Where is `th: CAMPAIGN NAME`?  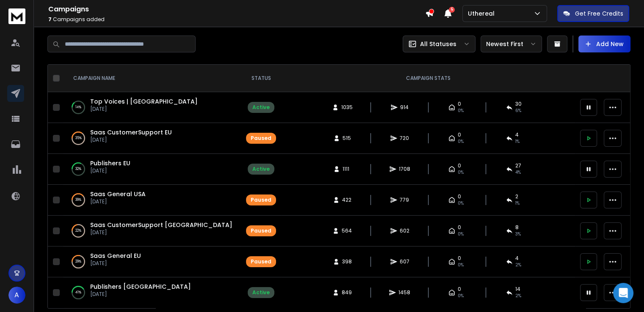 th: CAMPAIGN NAME is located at coordinates (152, 78).